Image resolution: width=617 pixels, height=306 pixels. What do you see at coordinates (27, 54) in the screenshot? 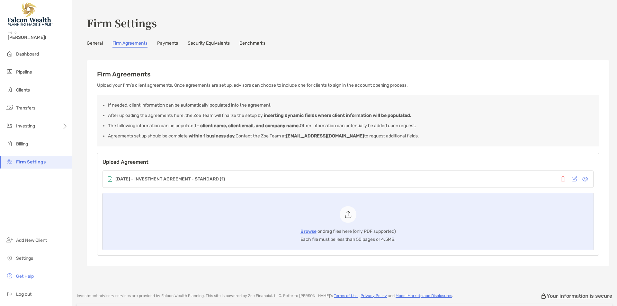
I see `span: Dashboard` at bounding box center [27, 54].